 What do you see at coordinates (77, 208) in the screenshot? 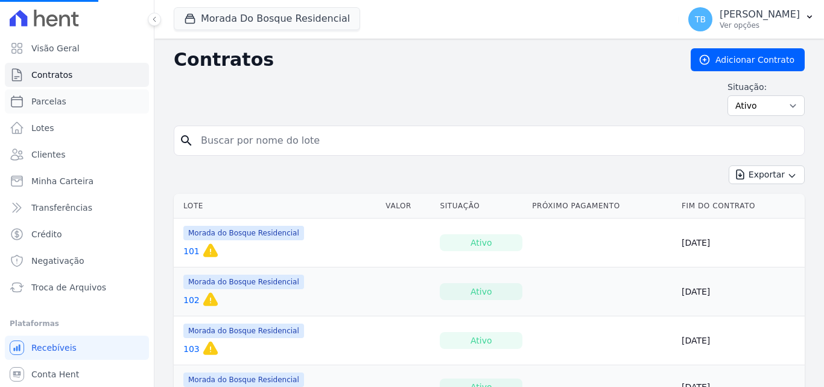
I see `a: Transferências` at bounding box center [77, 208].